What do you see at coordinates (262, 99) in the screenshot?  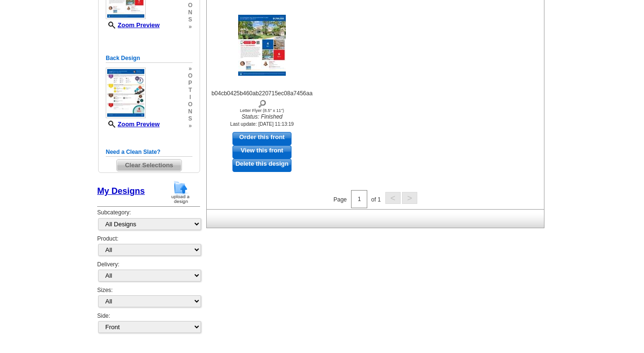 I see `div: b04cb0425b460ab220715ec08a7456aa` at bounding box center [262, 99].